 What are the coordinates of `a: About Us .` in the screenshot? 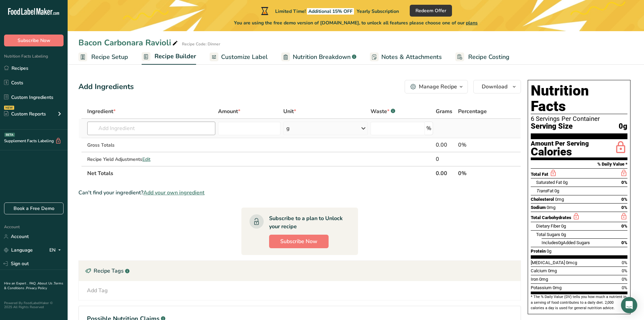 It's located at (46, 284).